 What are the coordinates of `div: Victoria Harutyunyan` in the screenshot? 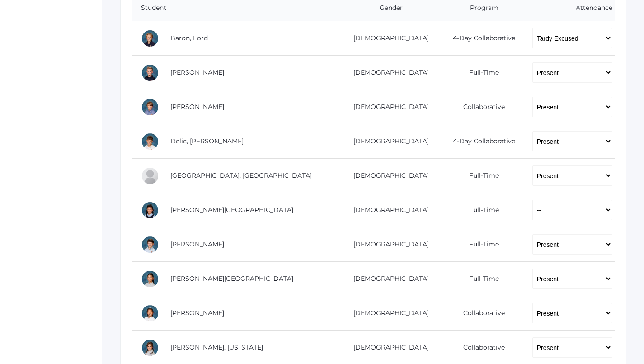 It's located at (150, 210).